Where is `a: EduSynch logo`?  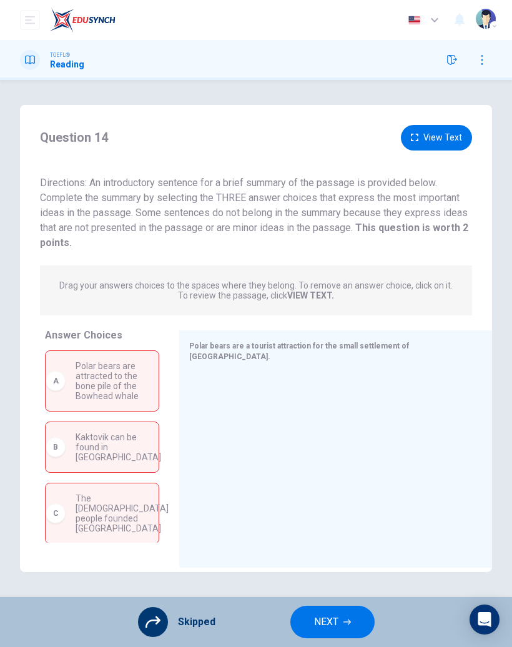 a: EduSynch logo is located at coordinates (82, 20).